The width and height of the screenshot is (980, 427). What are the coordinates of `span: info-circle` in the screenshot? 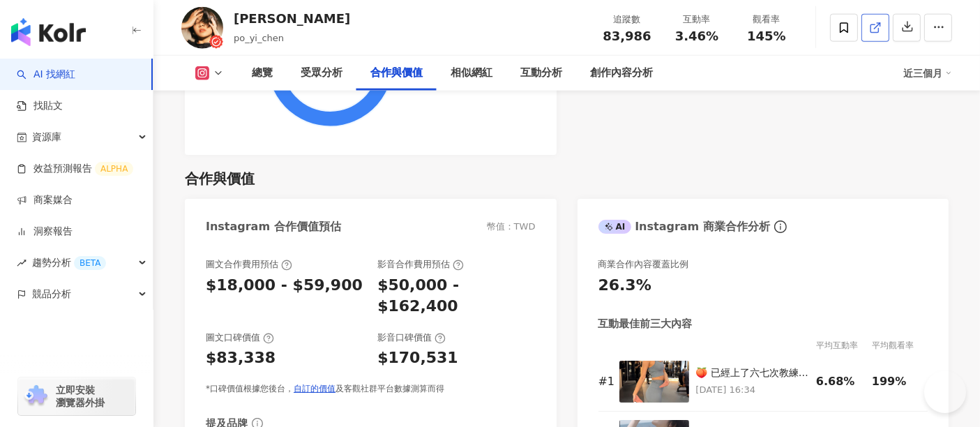 It's located at (781, 227).